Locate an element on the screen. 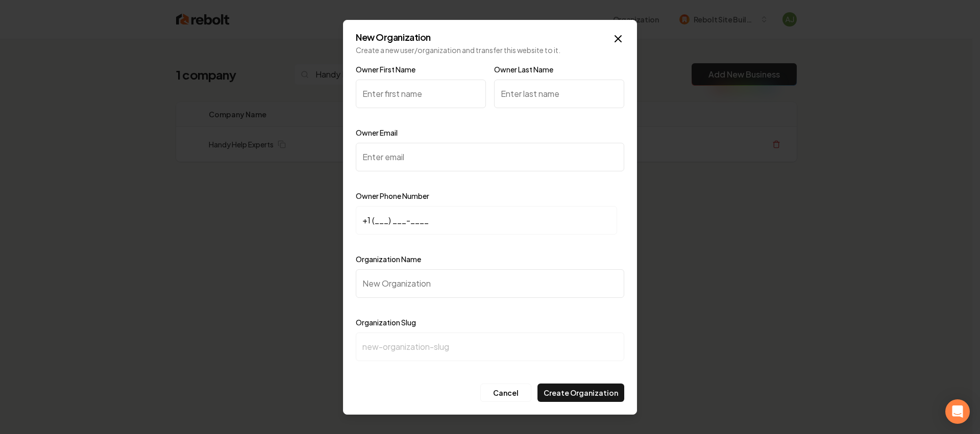 This screenshot has height=434, width=980. label: Organization Name is located at coordinates (388, 259).